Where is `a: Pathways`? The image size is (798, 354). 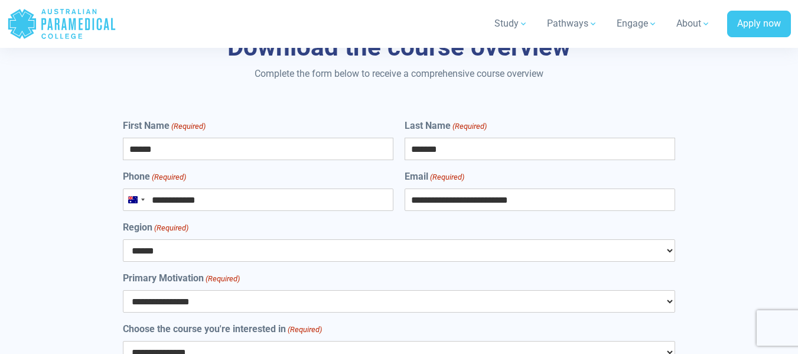
a: Pathways is located at coordinates (573, 24).